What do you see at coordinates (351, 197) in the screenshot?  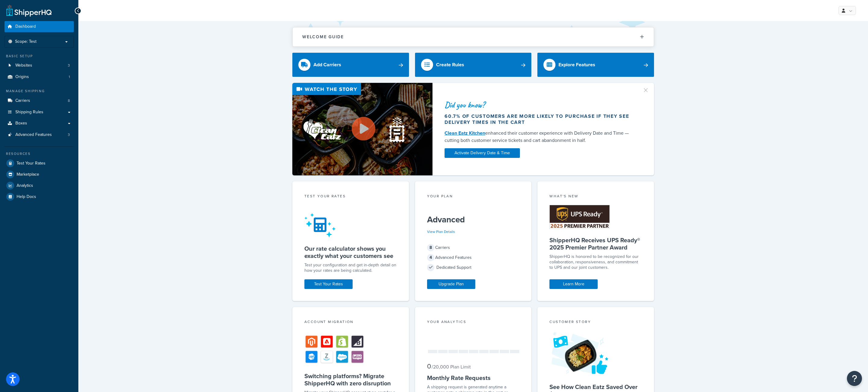 I see `div: Test your rates` at bounding box center [351, 197].